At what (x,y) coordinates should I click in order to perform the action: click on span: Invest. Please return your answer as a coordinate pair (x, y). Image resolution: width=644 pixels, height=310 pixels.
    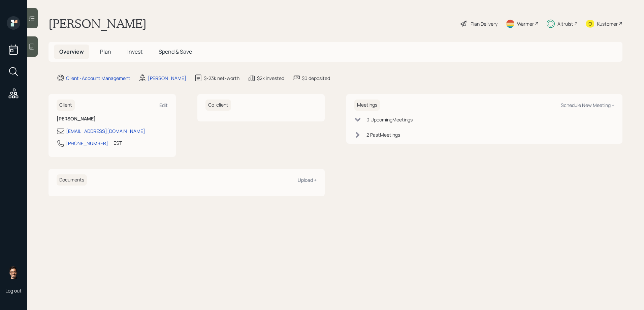
    Looking at the image, I should click on (135, 51).